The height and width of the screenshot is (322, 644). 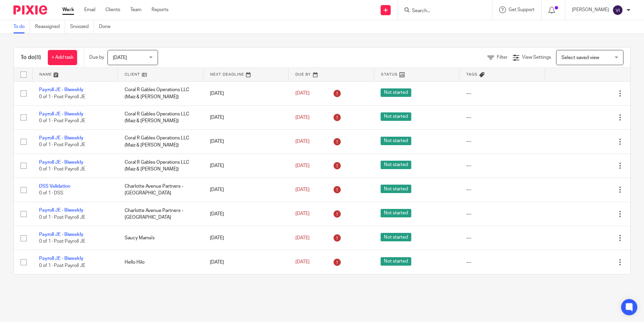 What do you see at coordinates (618, 10) in the screenshot?
I see `img: svg%3E` at bounding box center [618, 10].